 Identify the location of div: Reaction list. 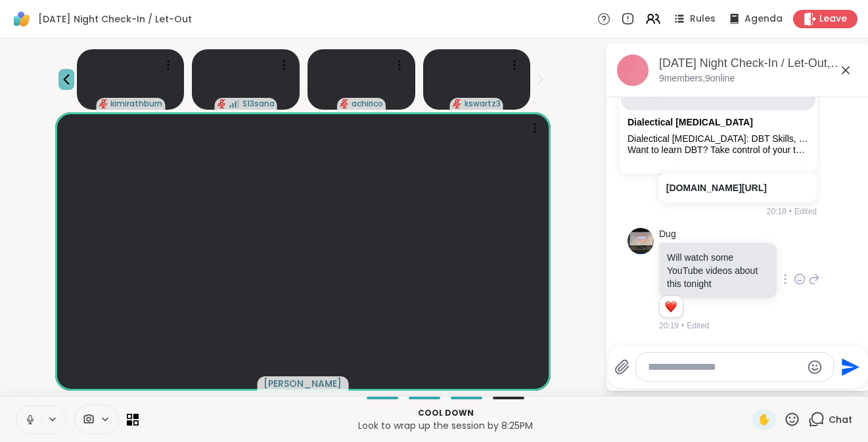
(671, 307).